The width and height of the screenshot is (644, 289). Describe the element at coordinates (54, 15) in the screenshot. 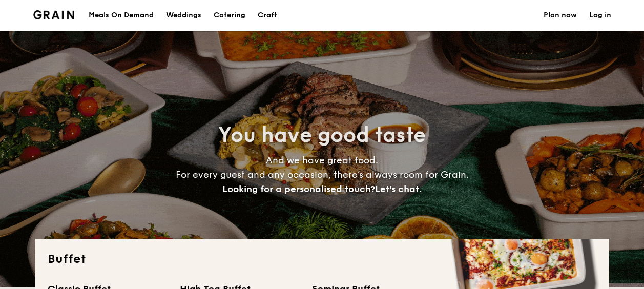

I see `a: Logotype` at that location.